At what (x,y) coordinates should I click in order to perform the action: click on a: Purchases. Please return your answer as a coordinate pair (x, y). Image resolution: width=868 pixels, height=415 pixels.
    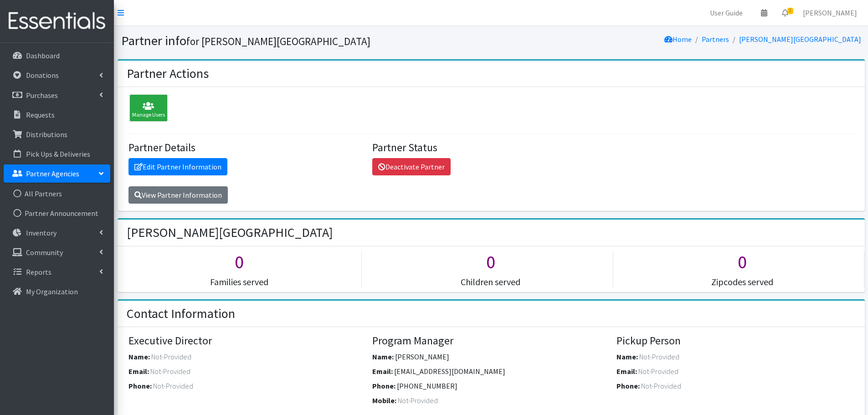
    Looking at the image, I should click on (57, 95).